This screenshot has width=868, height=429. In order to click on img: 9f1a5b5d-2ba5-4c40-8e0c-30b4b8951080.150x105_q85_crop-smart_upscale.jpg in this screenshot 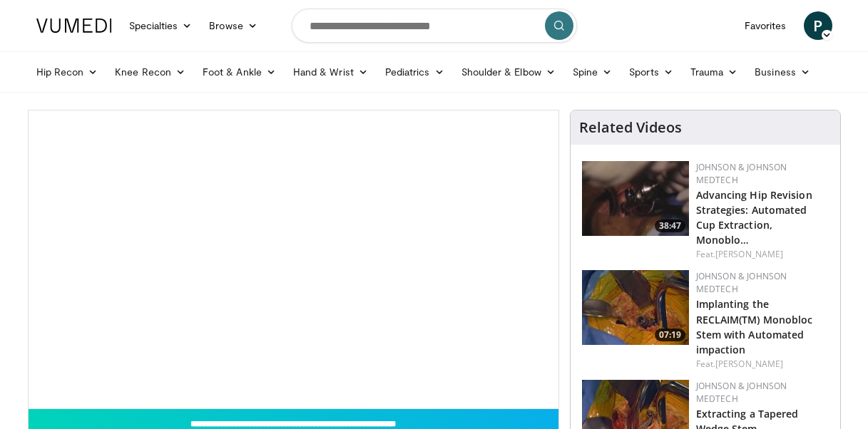, I will do `click(635, 198)`.